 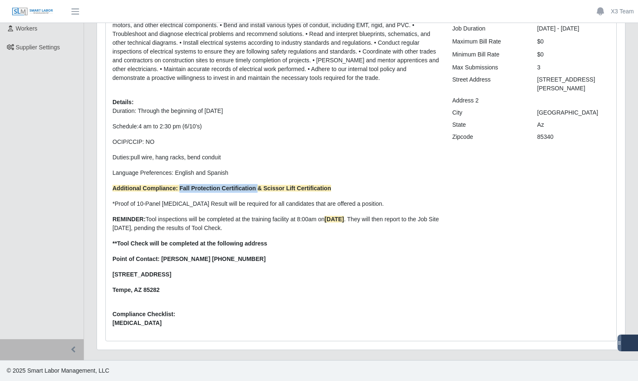 I want to click on div: 85340, so click(x=573, y=137).